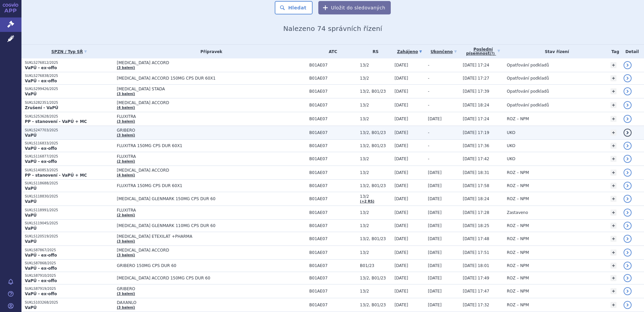  What do you see at coordinates (69, 302) in the screenshot?
I see `p: SUKLS103268/2025` at bounding box center [69, 302].